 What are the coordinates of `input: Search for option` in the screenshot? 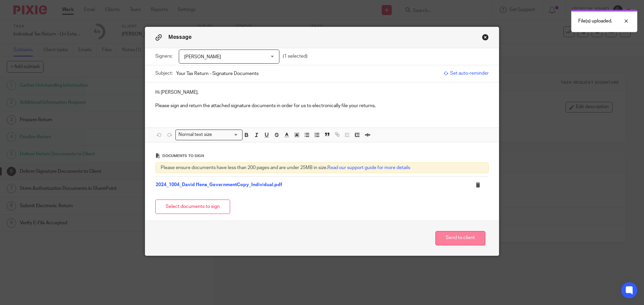 It's located at (226, 135).